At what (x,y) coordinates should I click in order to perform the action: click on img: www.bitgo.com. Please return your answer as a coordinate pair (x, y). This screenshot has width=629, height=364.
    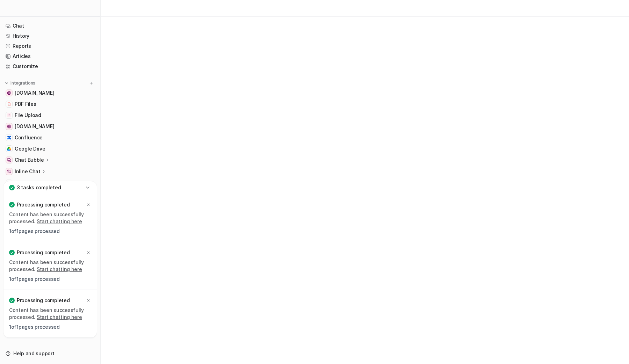
    Looking at the image, I should click on (9, 93).